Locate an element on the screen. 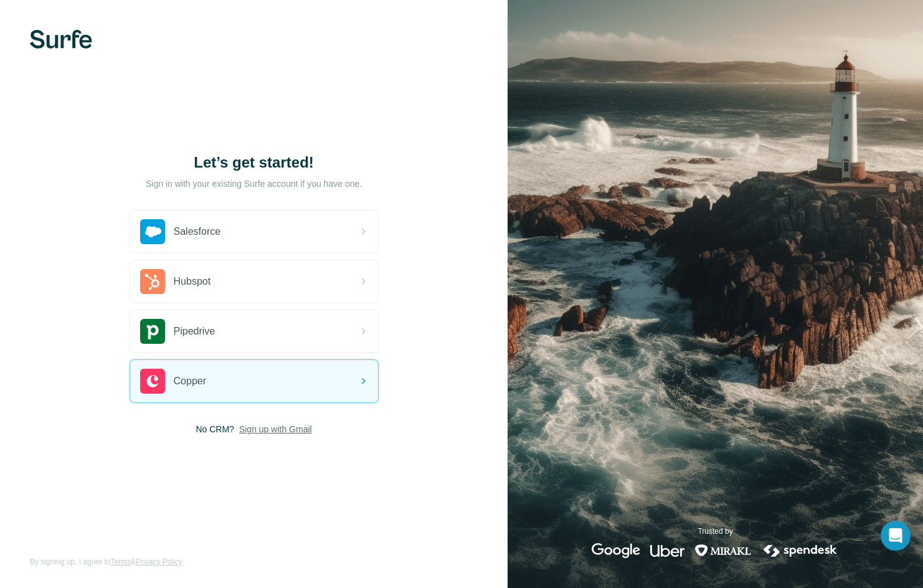 The height and width of the screenshot is (588, 923). span: Sign up with Gmail is located at coordinates (276, 429).